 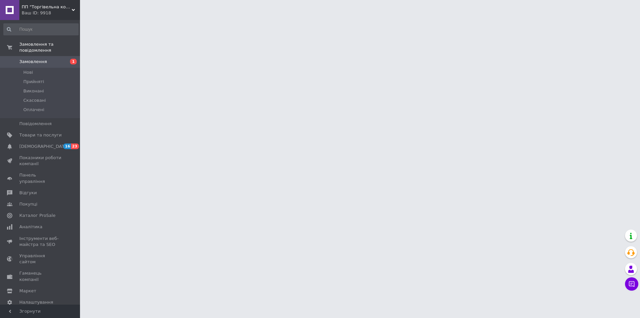 What do you see at coordinates (40, 259) in the screenshot?
I see `span: Управління сайтом` at bounding box center [40, 259].